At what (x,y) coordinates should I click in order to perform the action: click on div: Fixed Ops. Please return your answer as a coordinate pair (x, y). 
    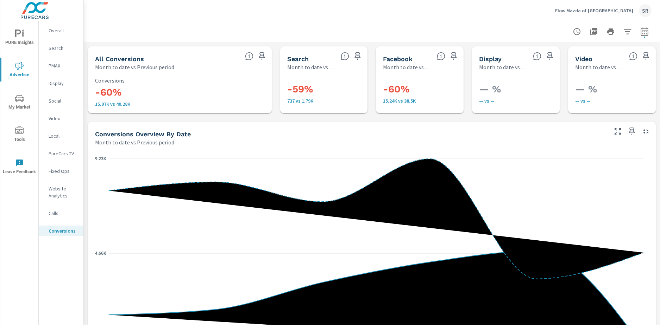
    Looking at the image, I should click on (61, 171).